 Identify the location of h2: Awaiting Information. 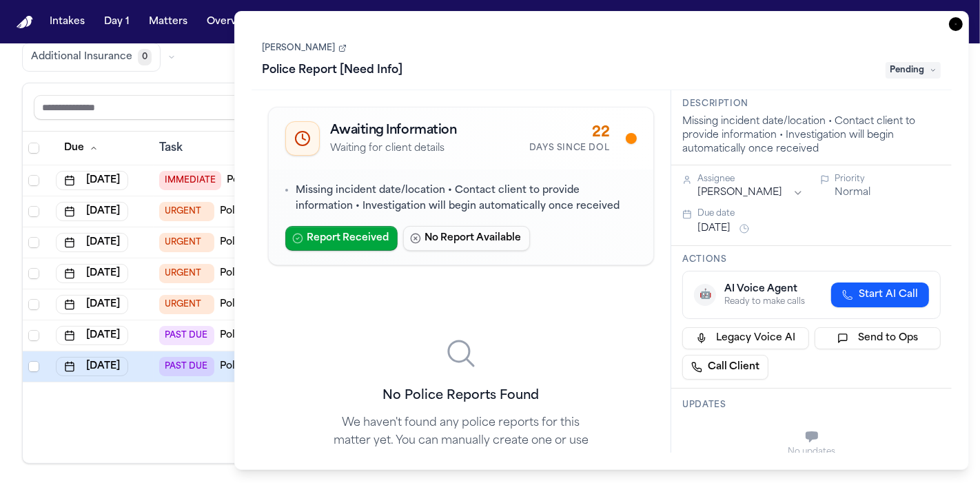
(394, 131).